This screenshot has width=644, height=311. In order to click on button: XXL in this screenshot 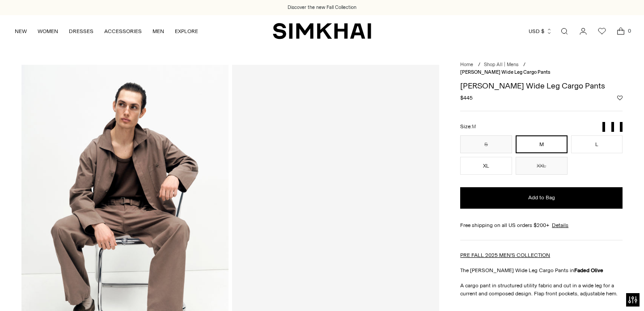, I will do `click(541, 166)`.